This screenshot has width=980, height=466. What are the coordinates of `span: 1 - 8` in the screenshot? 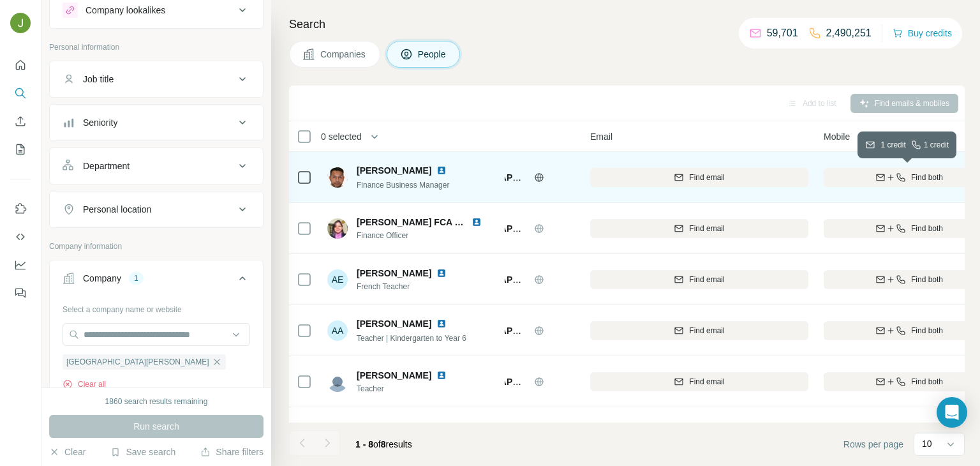 It's located at (365, 445).